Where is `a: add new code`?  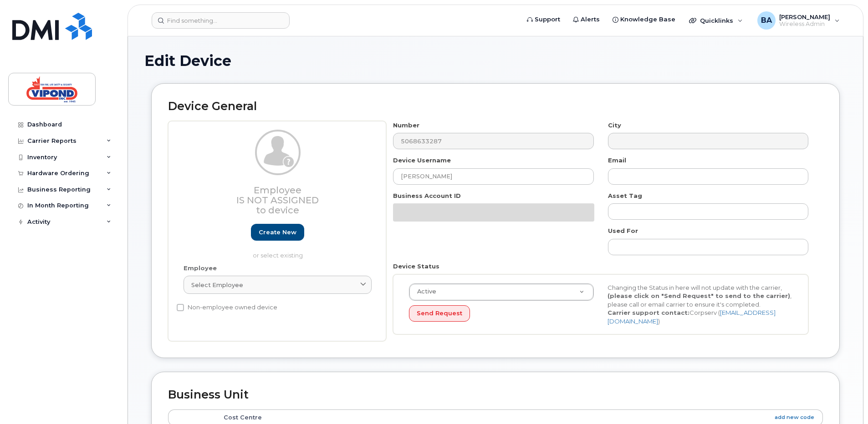
a: add new code is located at coordinates (794, 417).